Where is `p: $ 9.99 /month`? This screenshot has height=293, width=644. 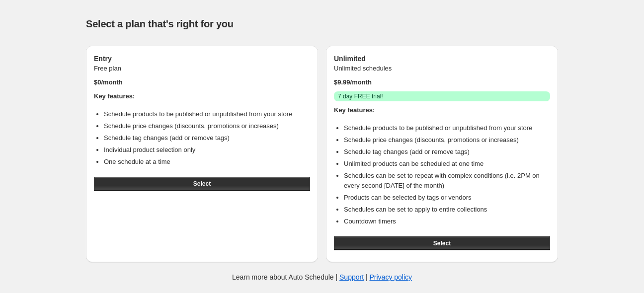
p: $ 9.99 /month is located at coordinates (441, 82).